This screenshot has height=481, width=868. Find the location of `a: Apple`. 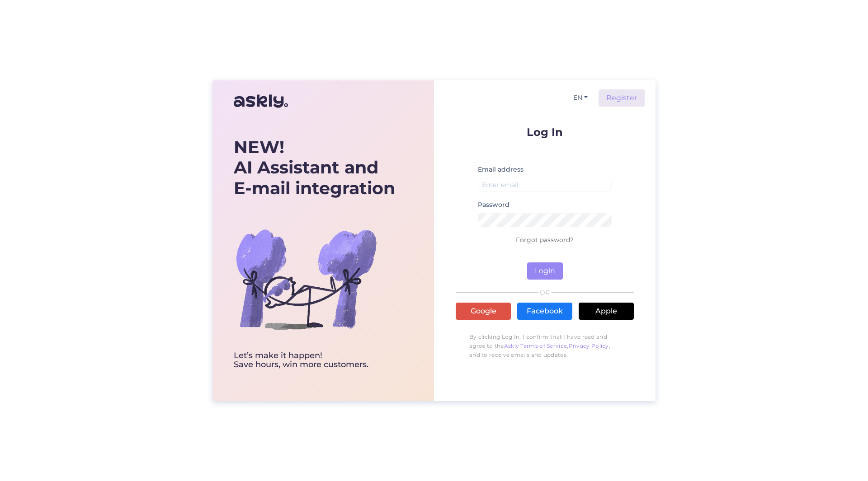

a: Apple is located at coordinates (606, 311).